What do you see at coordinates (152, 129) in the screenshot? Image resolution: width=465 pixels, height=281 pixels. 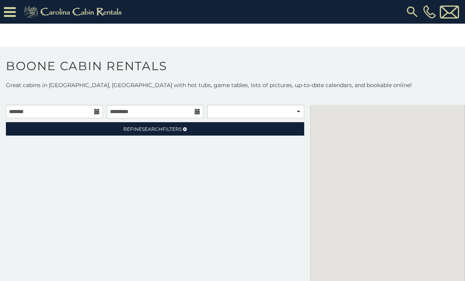 I see `span: Search` at bounding box center [152, 129].